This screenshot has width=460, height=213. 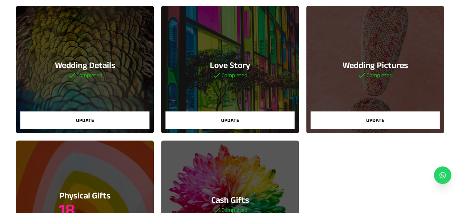 I want to click on h3: Physical Gifts, so click(x=85, y=195).